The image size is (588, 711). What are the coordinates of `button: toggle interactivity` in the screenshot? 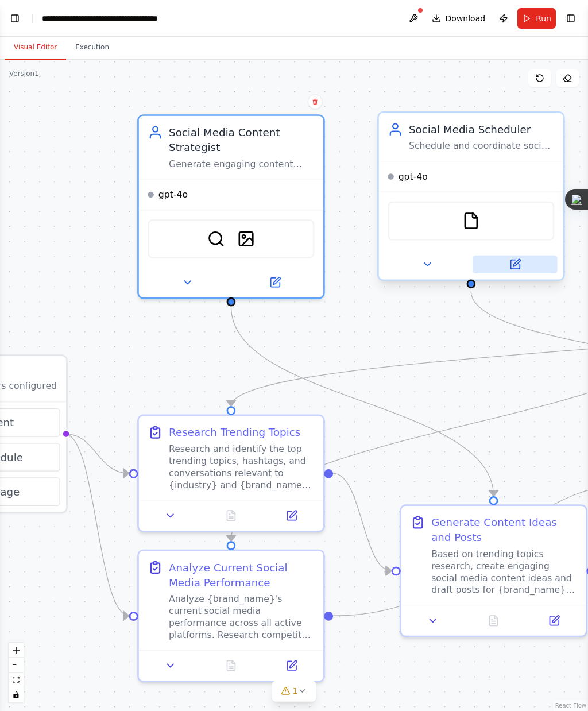 It's located at (16, 695).